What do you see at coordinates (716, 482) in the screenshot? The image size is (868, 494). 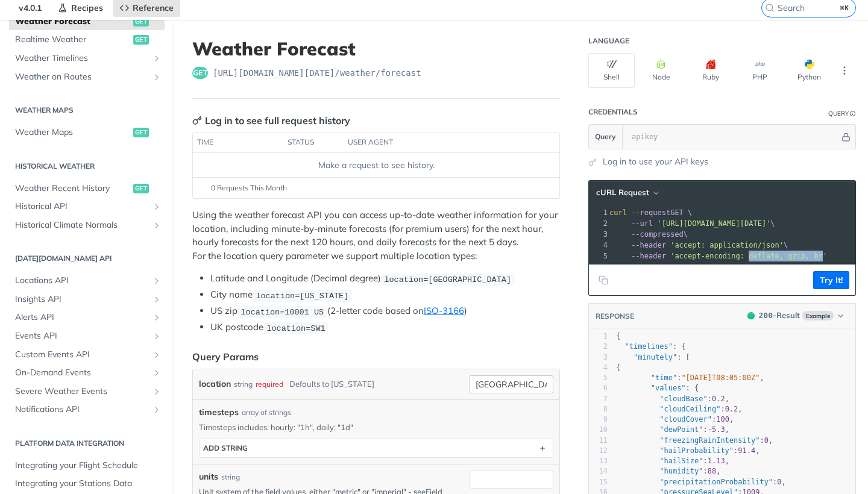 I see `span: "precipitationProbability"` at bounding box center [716, 482].